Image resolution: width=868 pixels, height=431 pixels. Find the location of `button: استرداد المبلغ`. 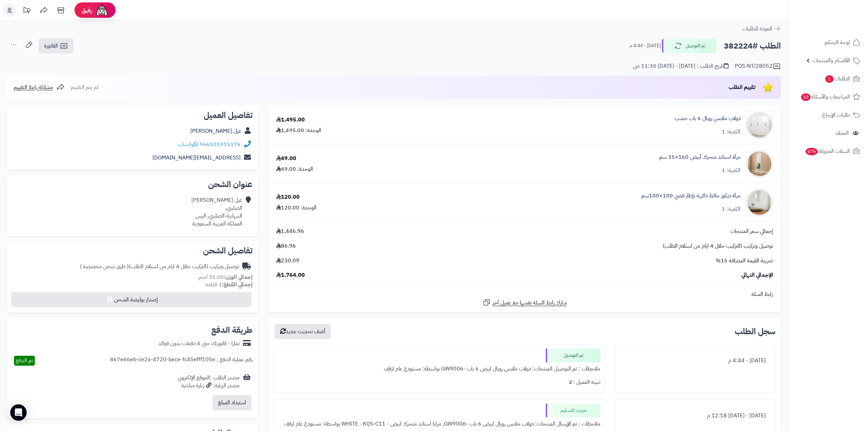

button: استرداد المبلغ is located at coordinates (232, 402).